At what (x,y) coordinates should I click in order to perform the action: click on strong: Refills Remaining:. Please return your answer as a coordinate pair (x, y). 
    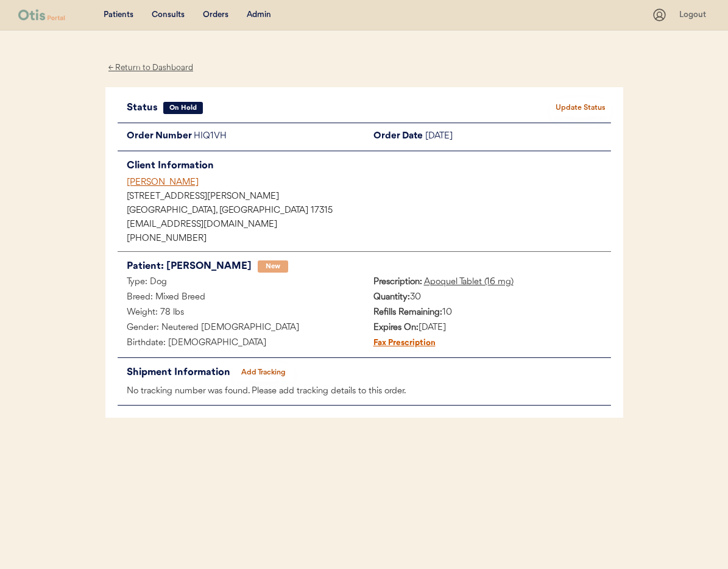
    Looking at the image, I should click on (407, 312).